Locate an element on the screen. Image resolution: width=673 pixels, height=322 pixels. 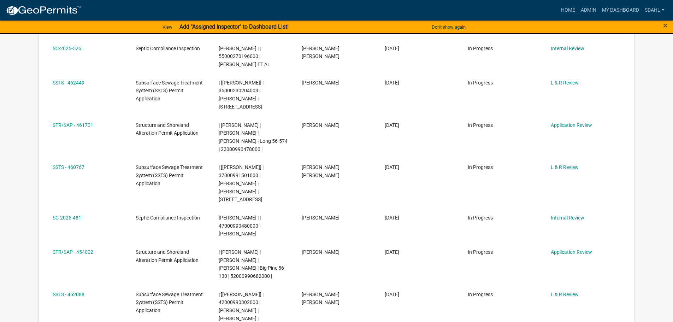
span: 08/07/2025 is located at coordinates (392, 167).